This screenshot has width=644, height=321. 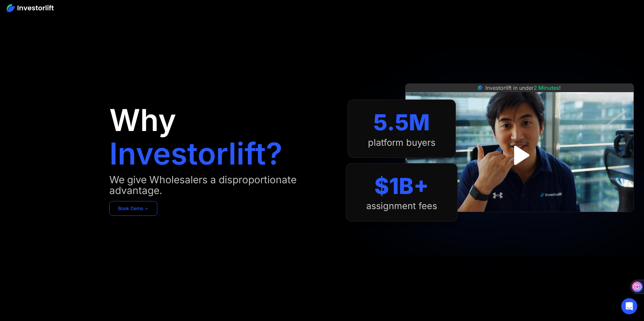 What do you see at coordinates (196, 154) in the screenshot?
I see `h1: Investorlift?` at bounding box center [196, 154].